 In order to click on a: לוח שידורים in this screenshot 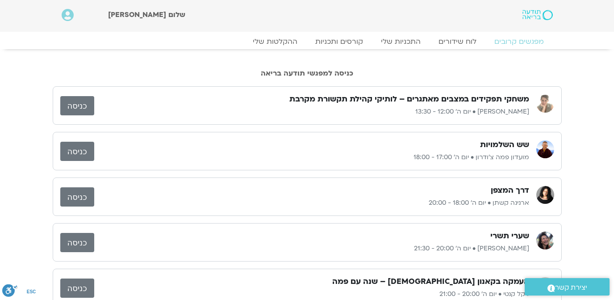, I will do `click(457, 42)`.